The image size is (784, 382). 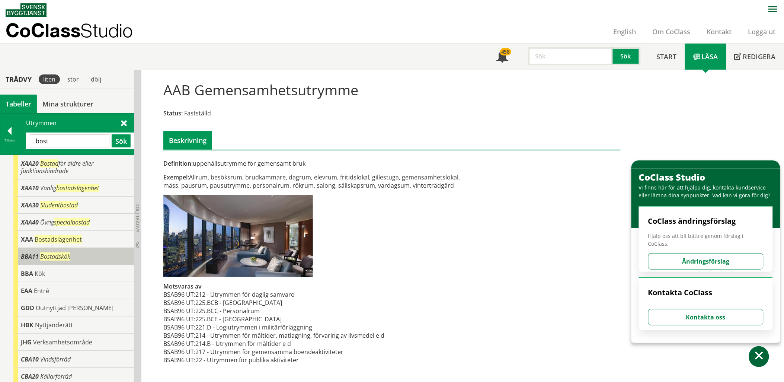 What do you see at coordinates (19, 79) in the screenshot?
I see `div: Trädvy` at bounding box center [19, 79].